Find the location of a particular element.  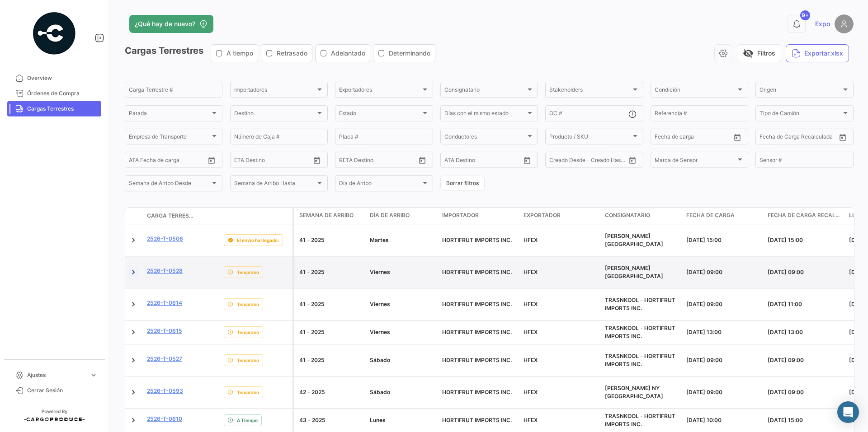

datatable-header-cell: Semana de Arribo is located at coordinates (330, 216).